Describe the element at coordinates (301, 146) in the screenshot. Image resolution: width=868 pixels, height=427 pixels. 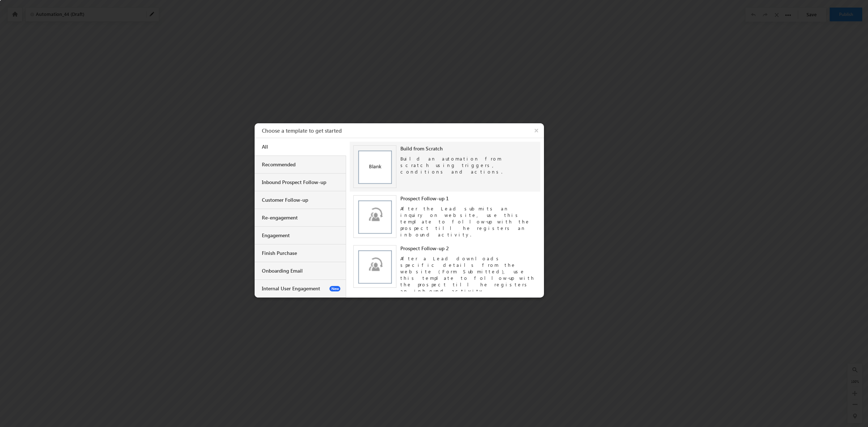
I see `div: All` at that location.